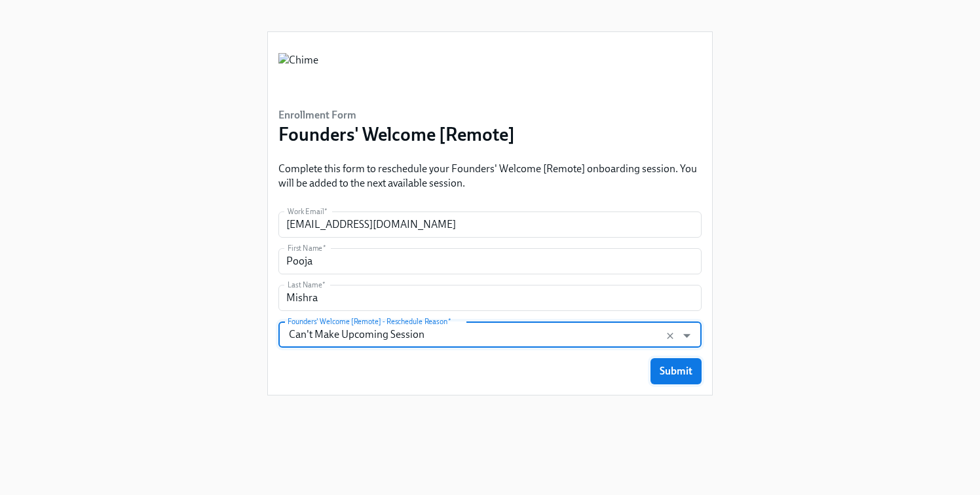 The width and height of the screenshot is (980, 495). Describe the element at coordinates (397, 134) in the screenshot. I see `h3: Founders' Welcome [Remote]` at that location.